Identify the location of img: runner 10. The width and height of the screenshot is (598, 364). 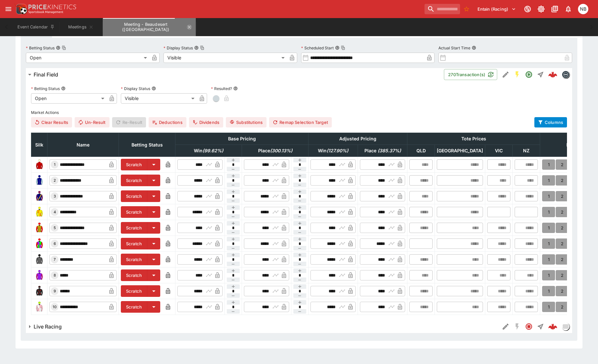
(39, 307).